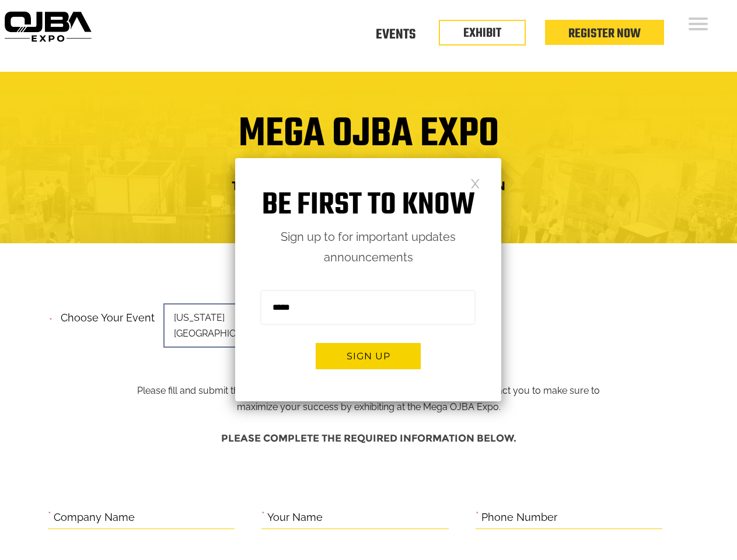 The height and width of the screenshot is (560, 737). What do you see at coordinates (482, 33) in the screenshot?
I see `a: EXHIBIT` at bounding box center [482, 33].